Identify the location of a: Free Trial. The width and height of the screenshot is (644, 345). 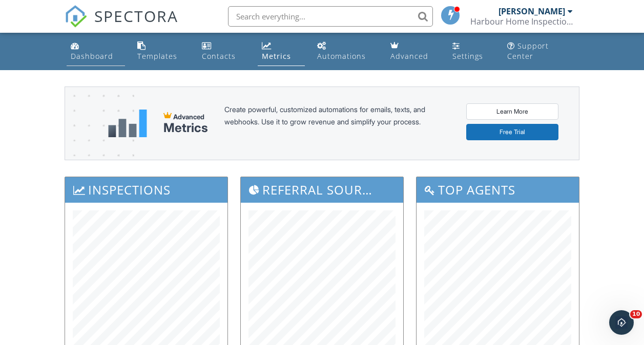
(513, 132).